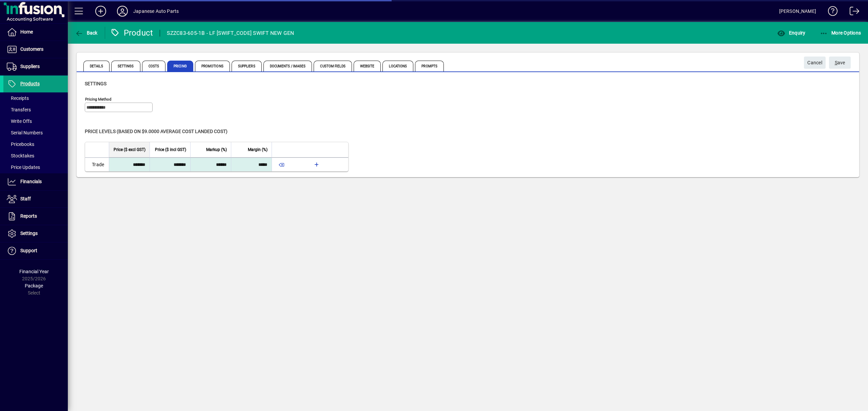 The width and height of the screenshot is (868, 411). I want to click on span: Financials, so click(31, 182).